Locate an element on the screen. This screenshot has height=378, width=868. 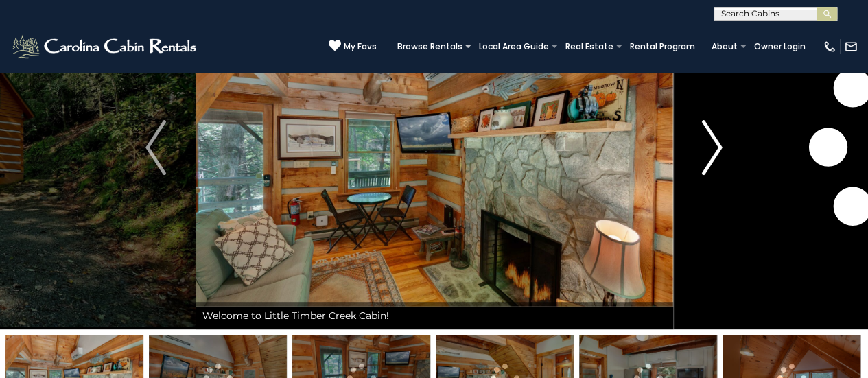
img: phone-regular-white.png is located at coordinates (830, 47).